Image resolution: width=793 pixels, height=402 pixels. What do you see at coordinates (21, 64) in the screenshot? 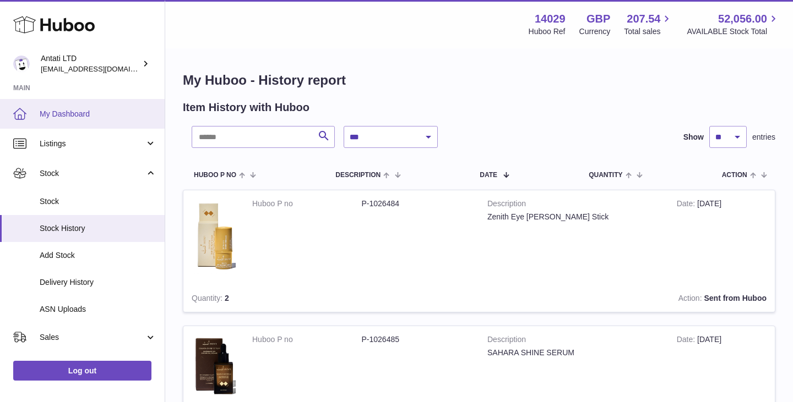
I see `img: toufic@antatiskin.com` at bounding box center [21, 64].